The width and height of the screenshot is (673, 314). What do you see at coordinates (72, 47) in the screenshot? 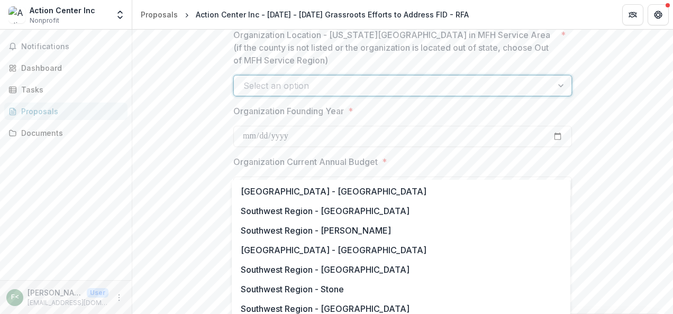
I see `span: Notifications` at bounding box center [72, 47].